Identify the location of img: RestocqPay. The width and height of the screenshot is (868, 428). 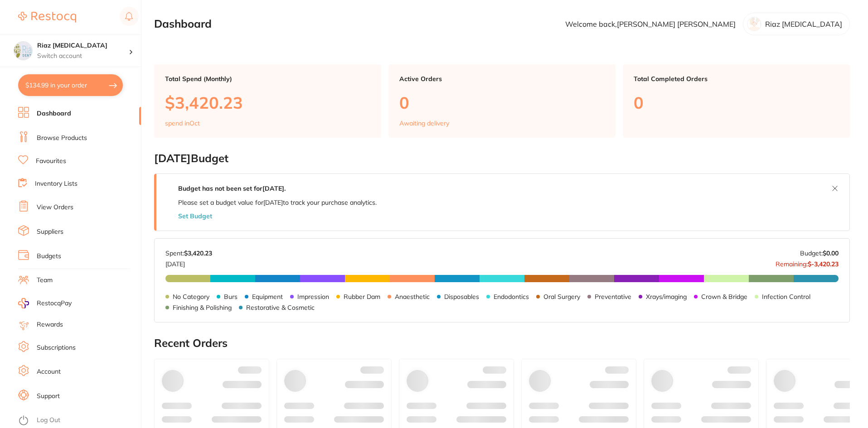
(24, 303).